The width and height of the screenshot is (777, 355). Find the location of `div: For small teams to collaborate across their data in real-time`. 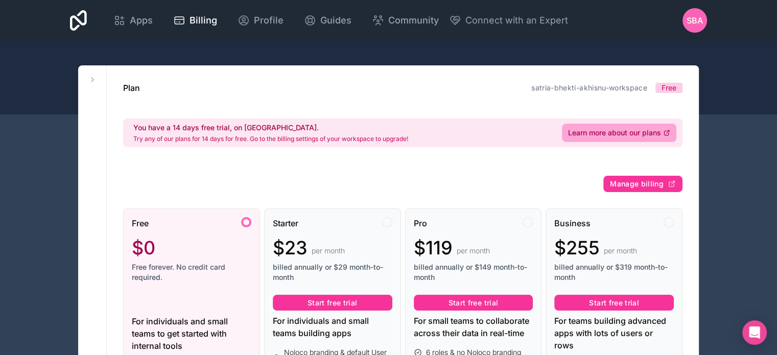

div: For small teams to collaborate across their data in real-time is located at coordinates (474, 327).